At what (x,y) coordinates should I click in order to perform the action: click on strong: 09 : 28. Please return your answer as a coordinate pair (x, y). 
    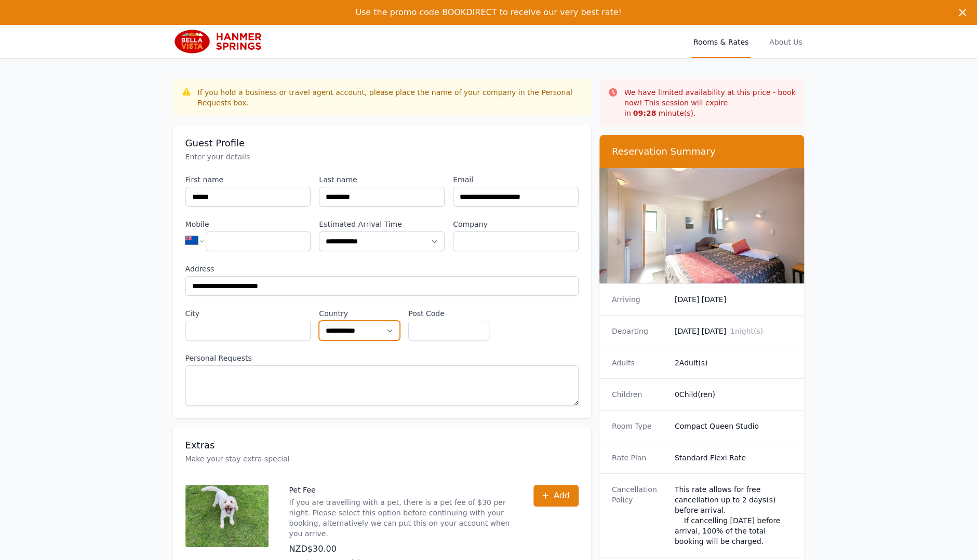
    Looking at the image, I should click on (645, 113).